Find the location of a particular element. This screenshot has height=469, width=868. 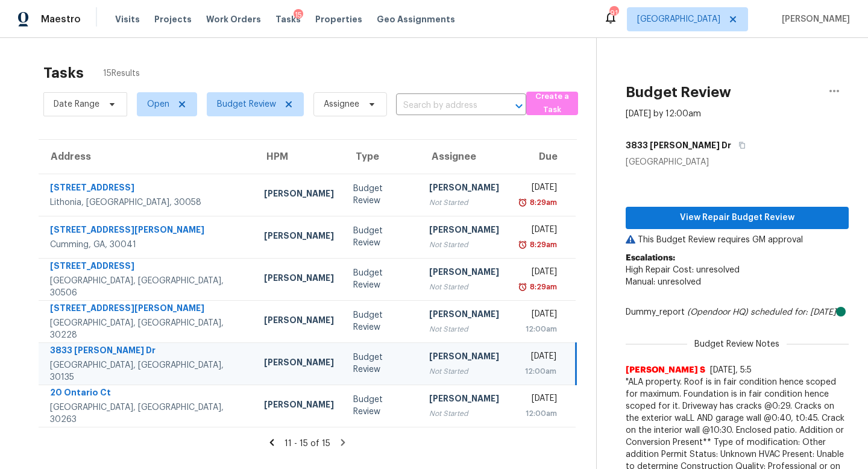

th: HPM is located at coordinates (299, 157).